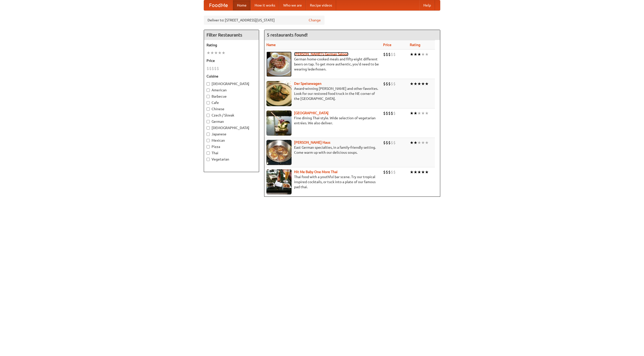  Describe the element at coordinates (265, 5) in the screenshot. I see `a: How it works` at that location.